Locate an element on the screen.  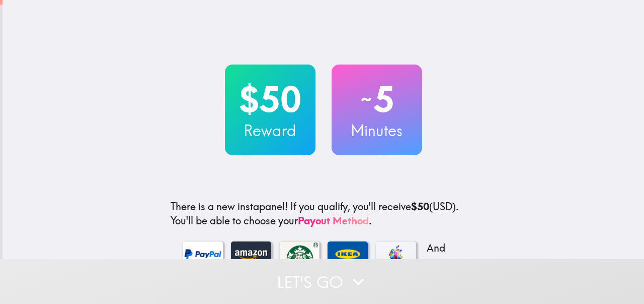
h3: Reward is located at coordinates (270, 131).